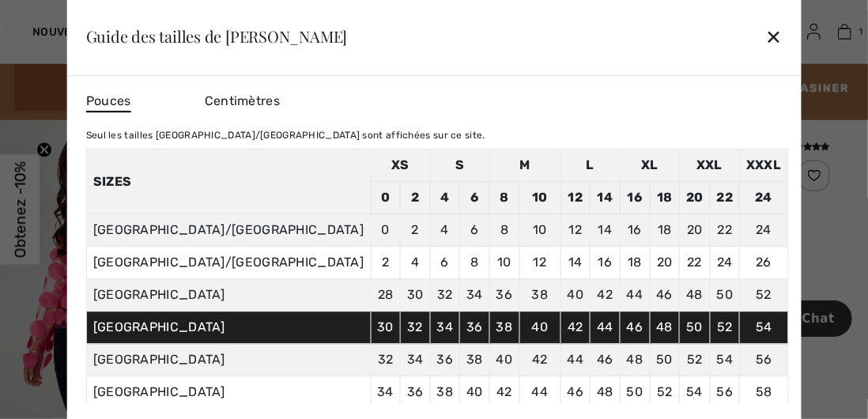  I want to click on td: 26, so click(764, 263).